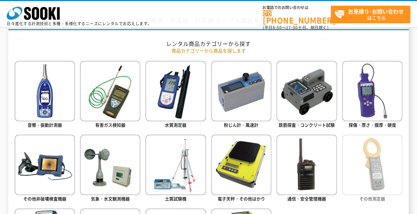 This screenshot has height=214, width=417. Describe the element at coordinates (376, 11) in the screenshot. I see `strong: お見積り･お問い合わせ` at that location.